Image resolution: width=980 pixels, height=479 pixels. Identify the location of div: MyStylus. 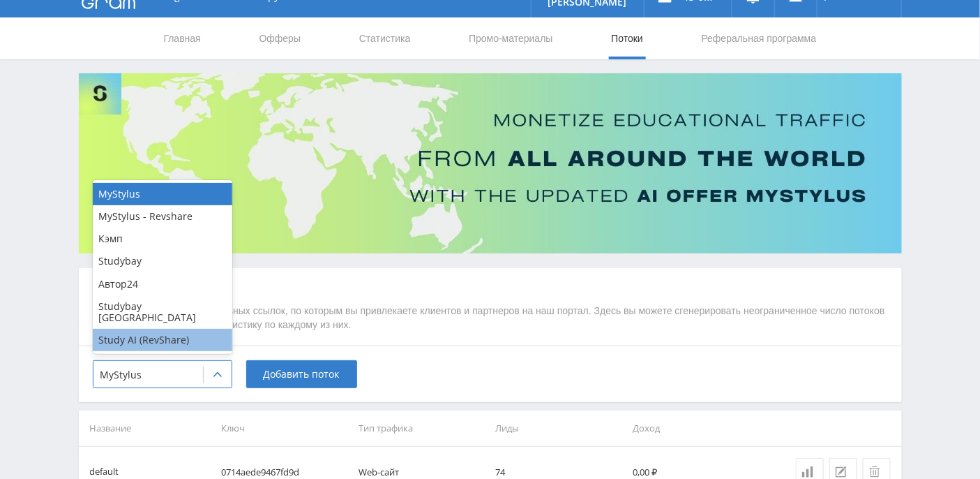
(163, 194).